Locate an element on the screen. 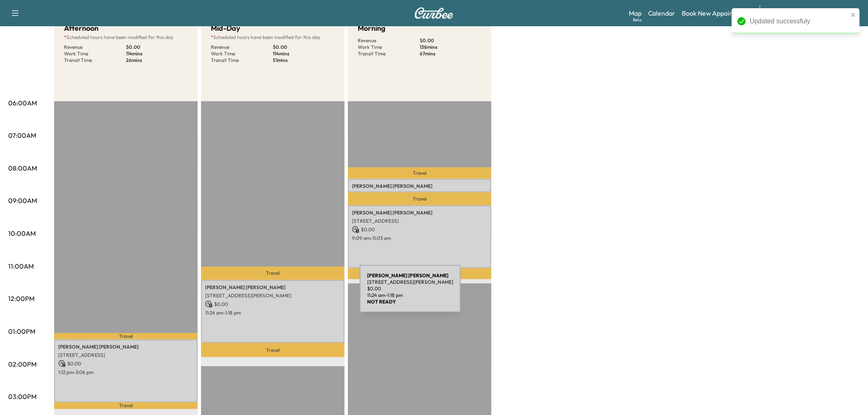  p: 67 mins is located at coordinates (450, 54).